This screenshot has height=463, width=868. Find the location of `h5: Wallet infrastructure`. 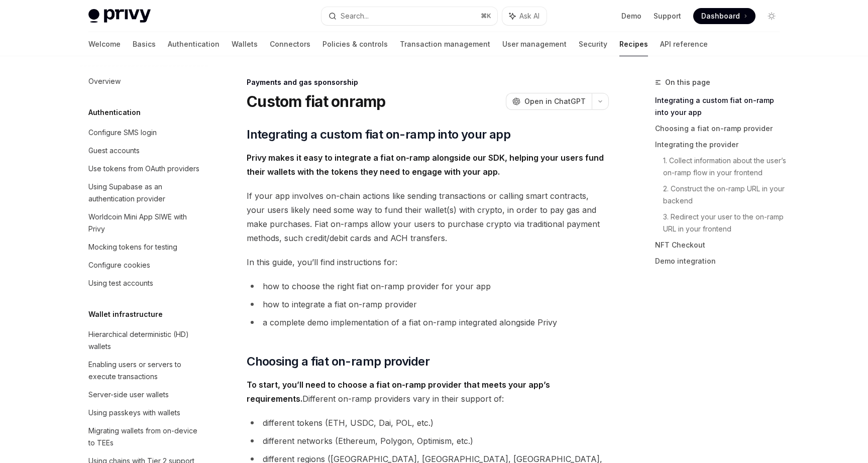

h5: Wallet infrastructure is located at coordinates (125, 315).